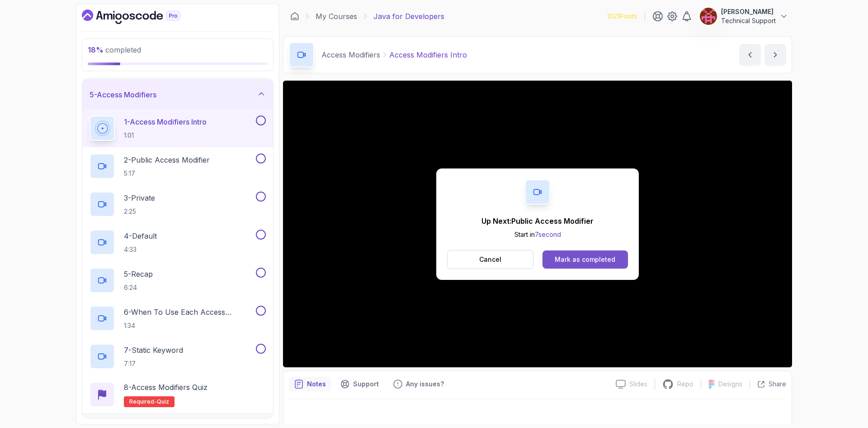  Describe the element at coordinates (189, 312) in the screenshot. I see `p: 6 - When To Use Each Access Modifier` at that location.